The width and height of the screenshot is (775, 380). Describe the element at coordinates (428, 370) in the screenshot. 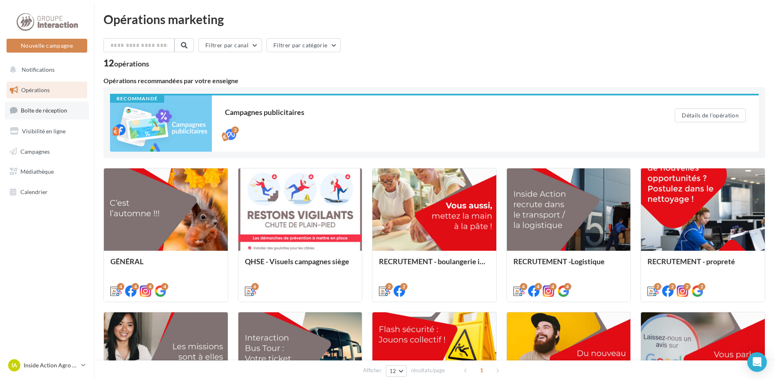

I see `span: résultats/page` at that location.